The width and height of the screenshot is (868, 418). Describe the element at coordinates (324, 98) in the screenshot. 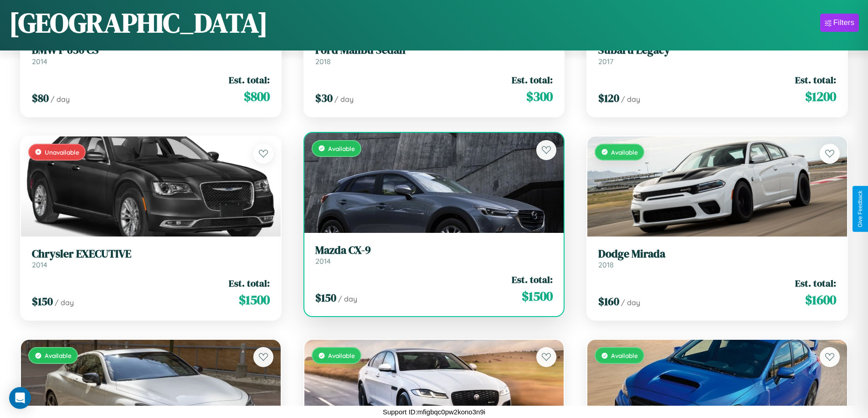

I see `span: $ 30` at that location.